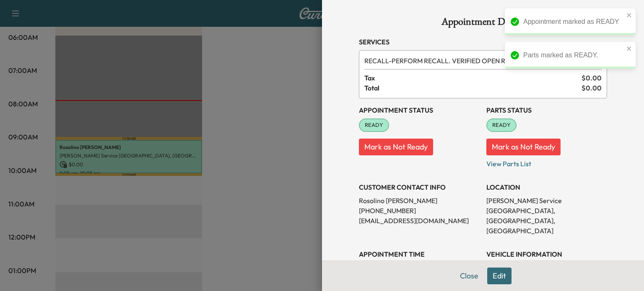 Image resolution: width=644 pixels, height=291 pixels. Describe the element at coordinates (469, 276) in the screenshot. I see `button: Close` at that location.